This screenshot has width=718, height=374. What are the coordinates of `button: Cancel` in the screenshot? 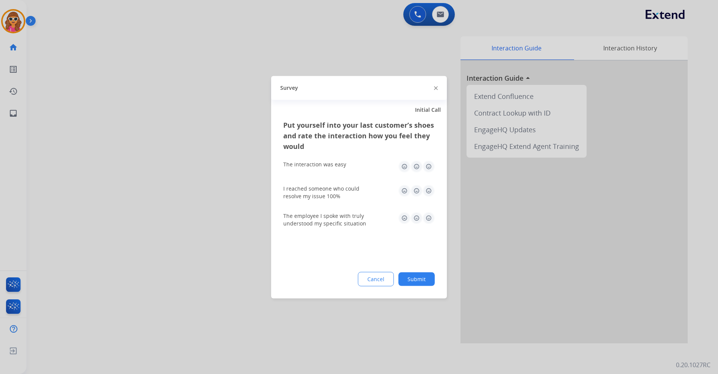 It's located at (376, 279).